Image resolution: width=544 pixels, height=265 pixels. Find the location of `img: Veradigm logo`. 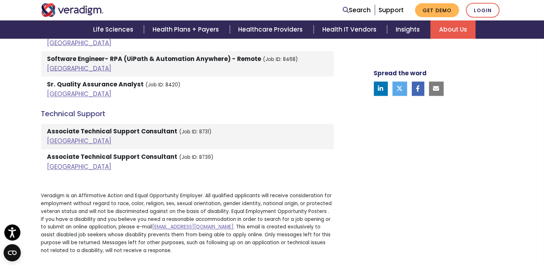

img: Veradigm logo is located at coordinates (72, 10).